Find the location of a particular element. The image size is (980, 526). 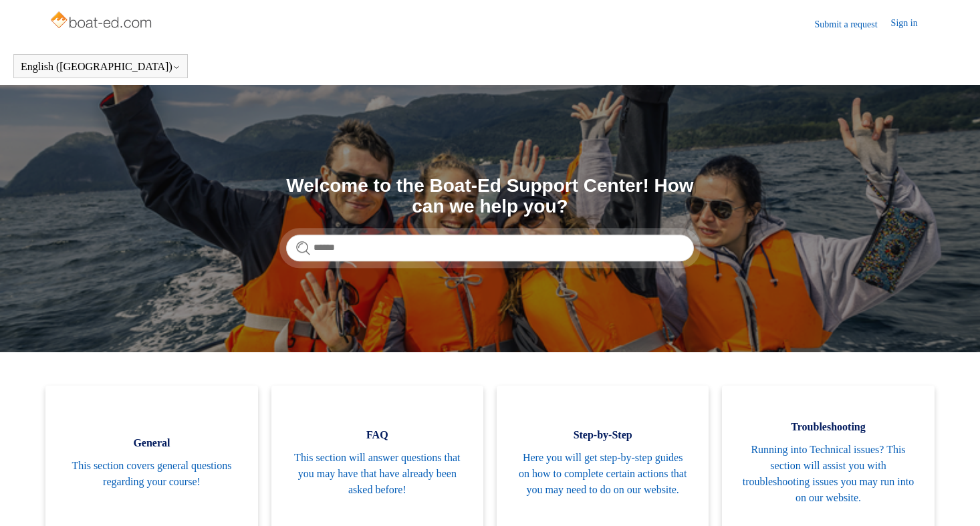

div: Live chat is located at coordinates (952, 499).